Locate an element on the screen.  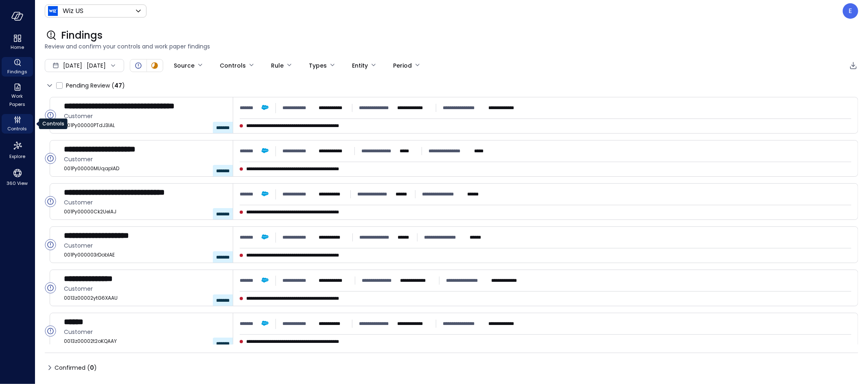
div: Explore is located at coordinates (17, 150).